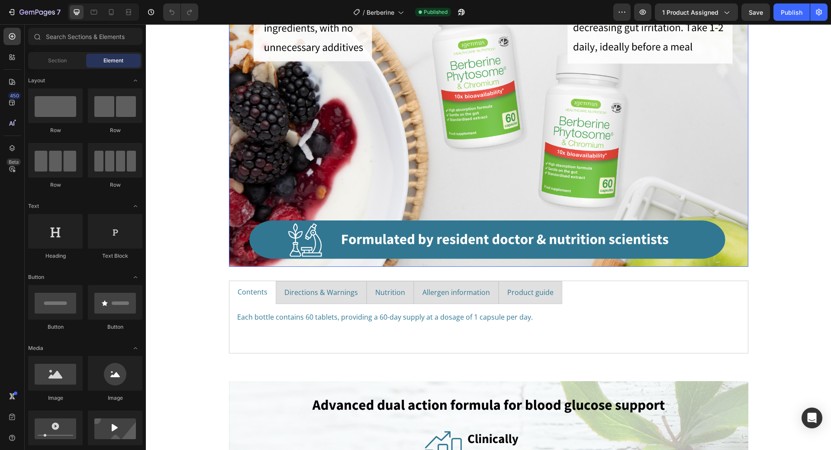  Describe the element at coordinates (107, 268) in the screenshot. I see `p: Contents` at that location.